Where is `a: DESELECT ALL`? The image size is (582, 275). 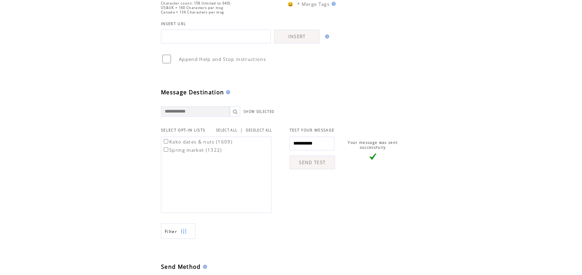
a: DESELECT ALL is located at coordinates (259, 130).